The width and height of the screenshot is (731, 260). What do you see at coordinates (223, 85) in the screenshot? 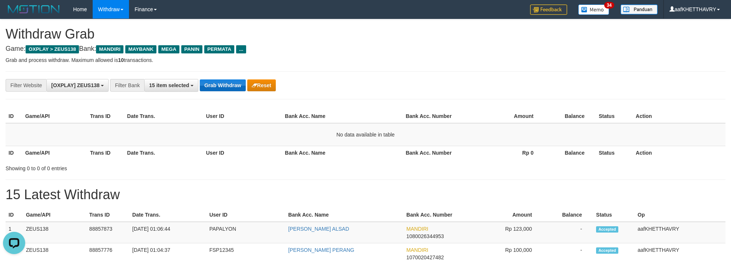
I see `button: Grab Withdraw` at bounding box center [223, 85].